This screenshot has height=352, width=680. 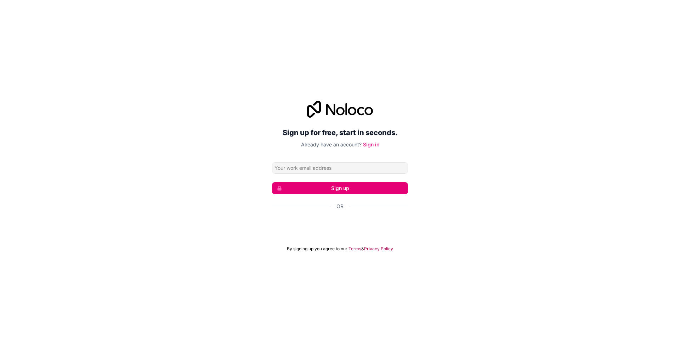 I want to click on button: Sign up, so click(x=340, y=188).